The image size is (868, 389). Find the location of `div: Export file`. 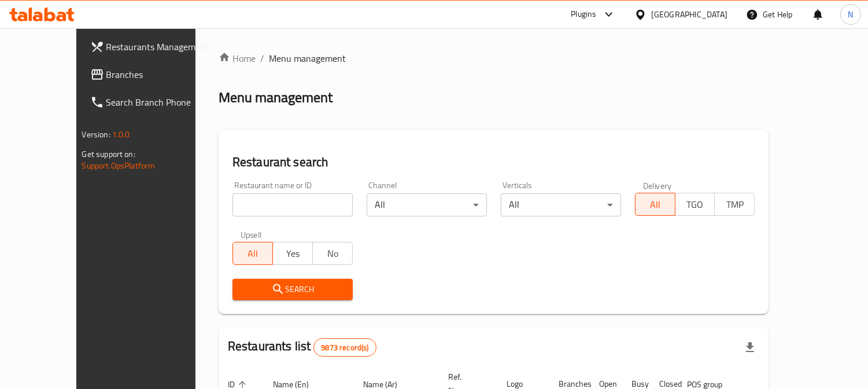

div: Export file is located at coordinates (750, 348).